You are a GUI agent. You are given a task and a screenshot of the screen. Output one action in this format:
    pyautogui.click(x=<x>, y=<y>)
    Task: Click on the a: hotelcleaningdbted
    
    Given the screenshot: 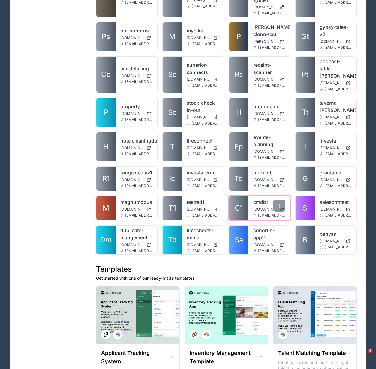 What is the action you would take?
    pyautogui.click(x=136, y=141)
    